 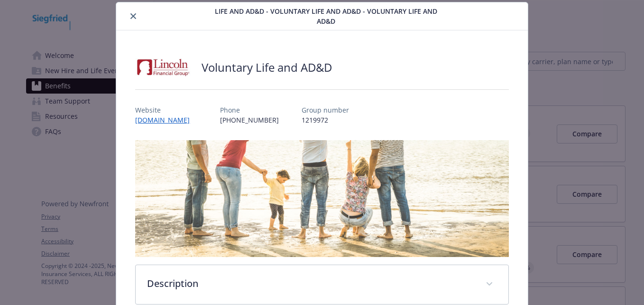 What do you see at coordinates (310, 283) in the screenshot?
I see `p: Description` at bounding box center [310, 283].